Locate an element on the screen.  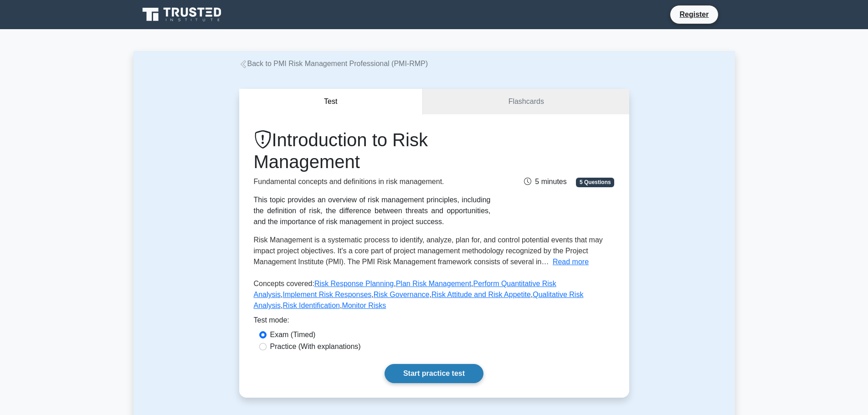
a: Start practice test is located at coordinates (433, 373).